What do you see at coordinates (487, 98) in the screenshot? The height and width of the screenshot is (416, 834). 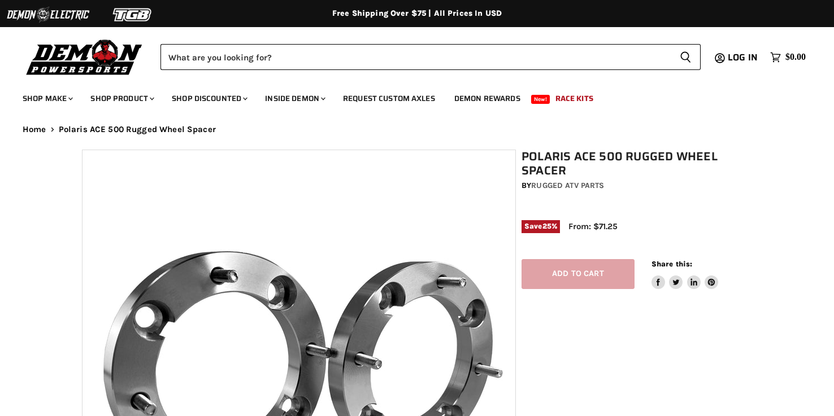 I see `a: Demon Rewards` at bounding box center [487, 98].